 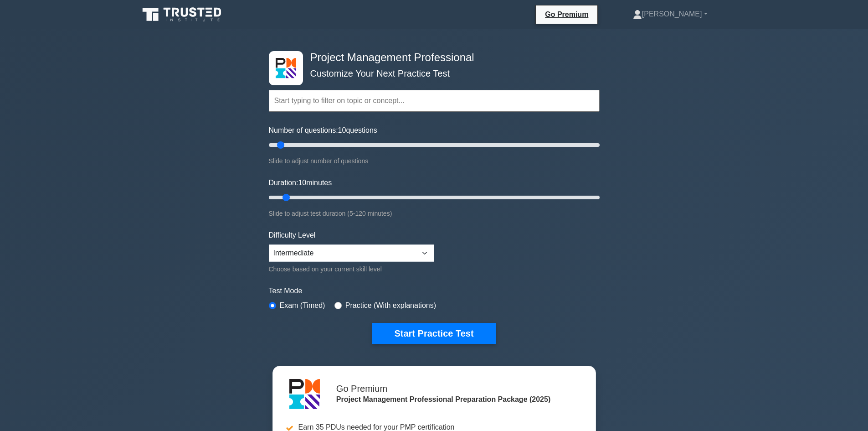 I want to click on label: Duration: minutes, so click(x=300, y=183).